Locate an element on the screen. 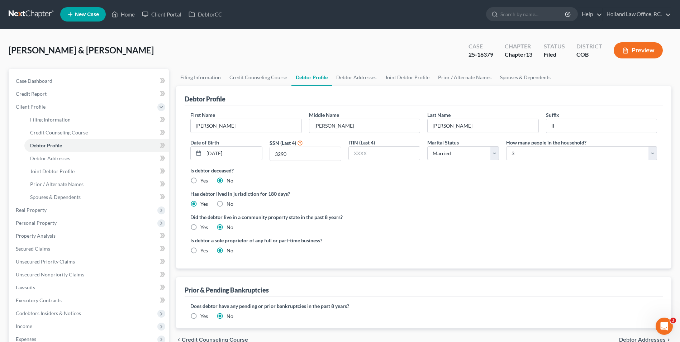 The image size is (680, 342). span: Credit Counseling Course is located at coordinates (59, 132).